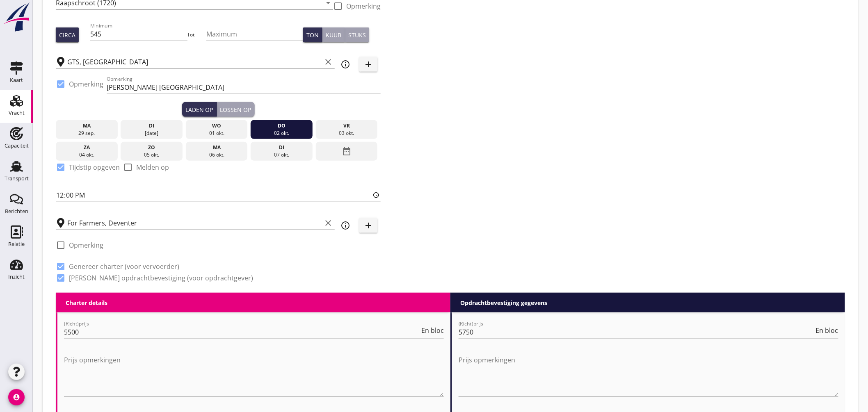 This screenshot has height=412, width=868. I want to click on div: Transport, so click(17, 179).